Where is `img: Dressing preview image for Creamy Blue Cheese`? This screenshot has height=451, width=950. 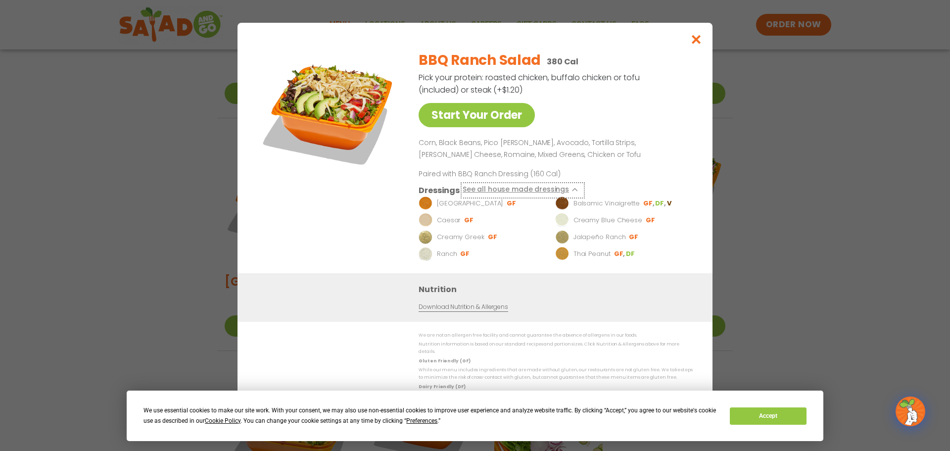 img: Dressing preview image for Creamy Blue Cheese is located at coordinates (562, 220).